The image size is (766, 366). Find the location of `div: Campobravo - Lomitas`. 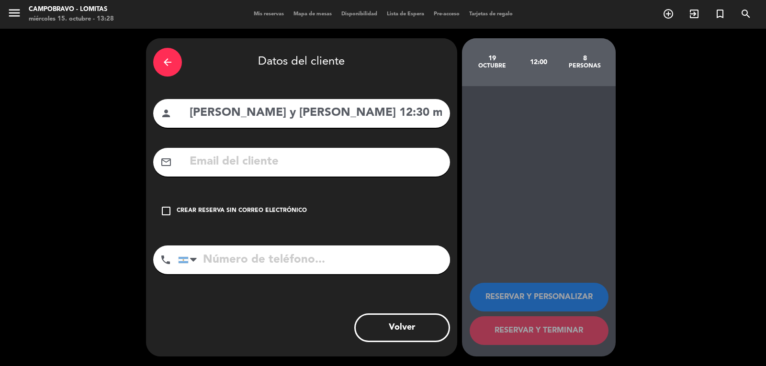

div: Campobravo - Lomitas is located at coordinates (71, 10).